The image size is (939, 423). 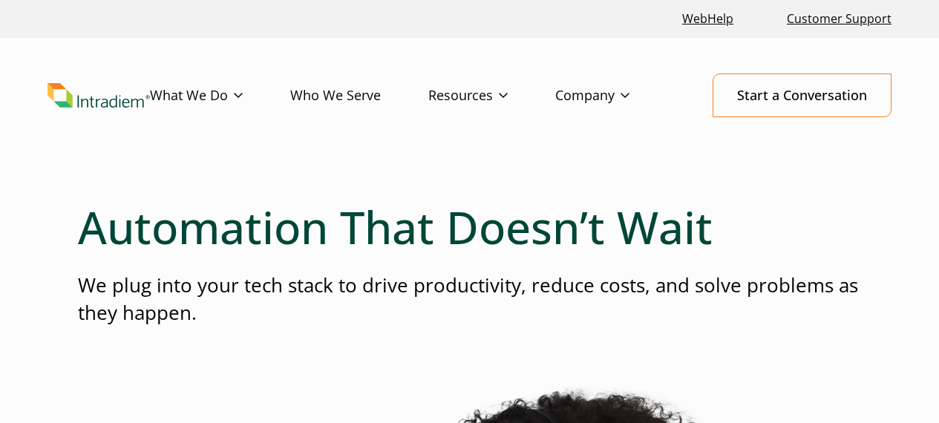 What do you see at coordinates (99, 96) in the screenshot?
I see `img: Intradiem` at bounding box center [99, 96].